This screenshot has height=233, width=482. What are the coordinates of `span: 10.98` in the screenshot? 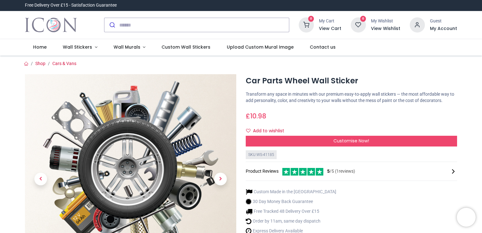 It's located at (258, 116).